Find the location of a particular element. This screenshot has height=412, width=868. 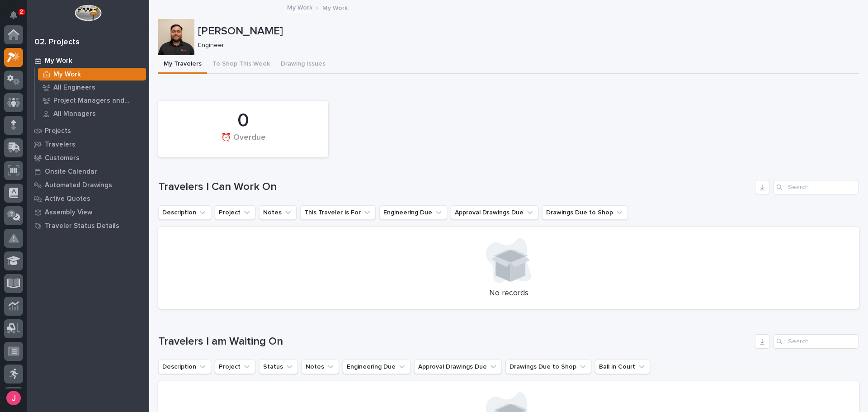

a: All Engineers is located at coordinates (92, 87).